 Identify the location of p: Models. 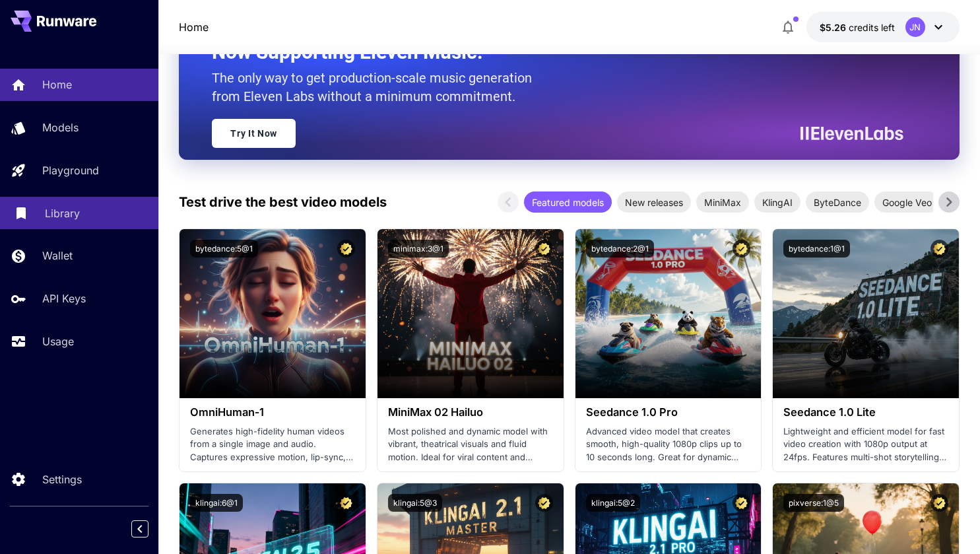
(60, 128).